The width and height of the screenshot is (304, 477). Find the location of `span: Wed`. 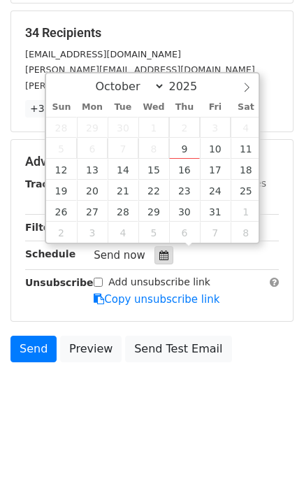

span: Wed is located at coordinates (154, 107).